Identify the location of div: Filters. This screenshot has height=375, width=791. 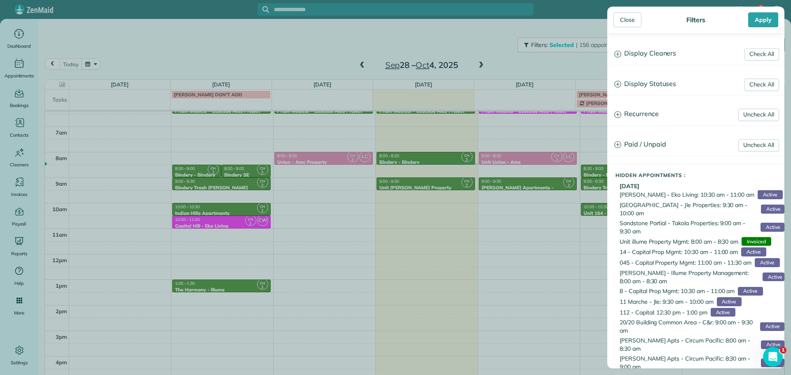
(696, 20).